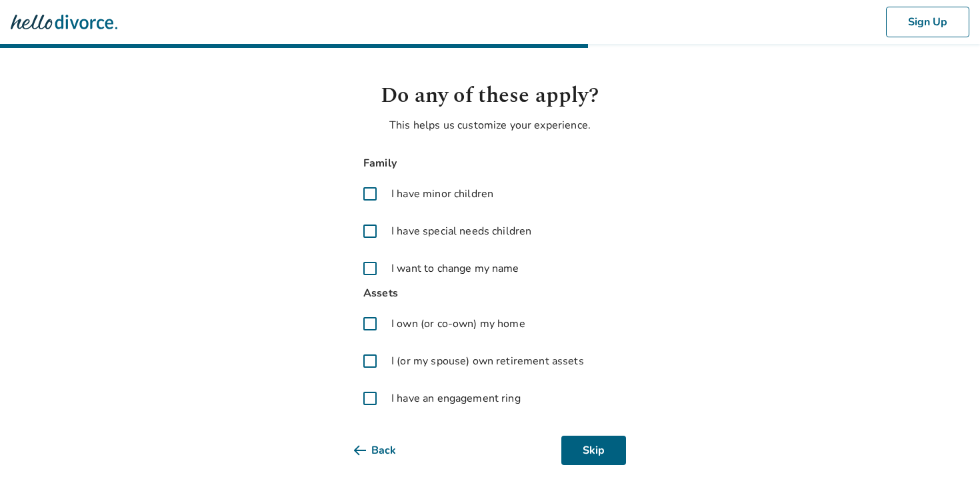  I want to click on span: I have an engagement ring, so click(456, 398).